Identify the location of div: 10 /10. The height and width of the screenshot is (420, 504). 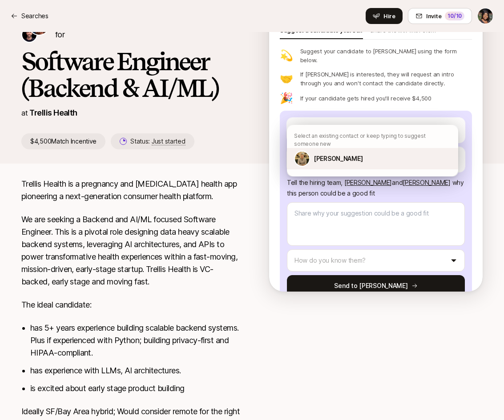
(454, 16).